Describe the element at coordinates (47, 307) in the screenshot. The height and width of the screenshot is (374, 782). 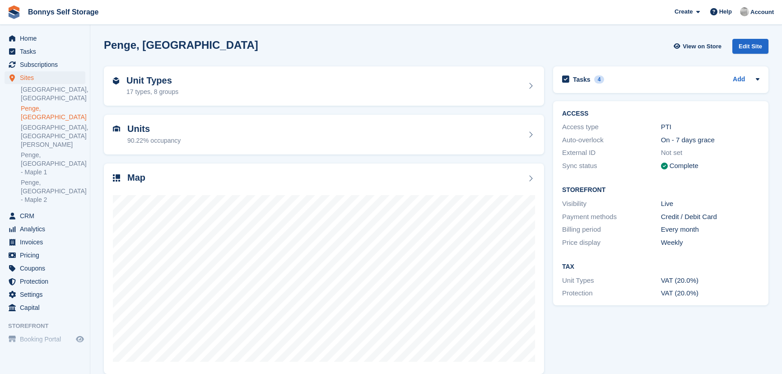
I see `span: Capital` at that location.